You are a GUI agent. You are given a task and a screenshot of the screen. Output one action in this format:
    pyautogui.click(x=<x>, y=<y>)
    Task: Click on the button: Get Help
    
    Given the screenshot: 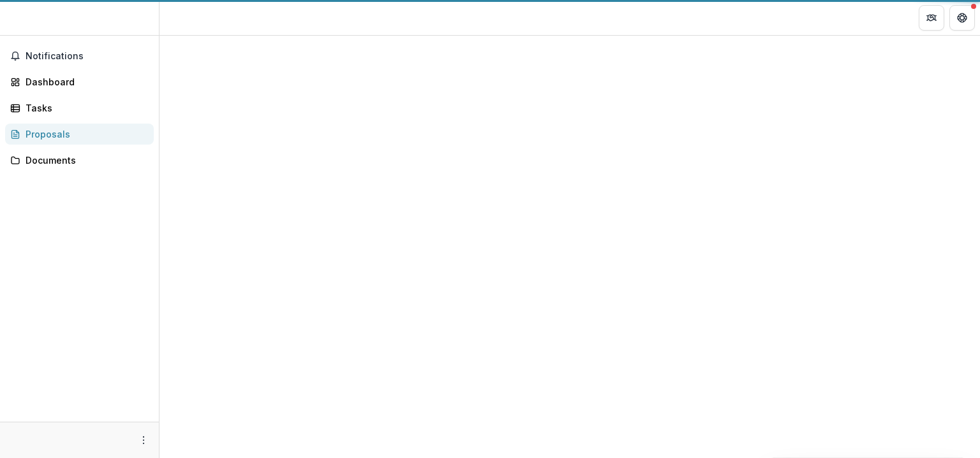 What is the action you would take?
    pyautogui.click(x=962, y=18)
    